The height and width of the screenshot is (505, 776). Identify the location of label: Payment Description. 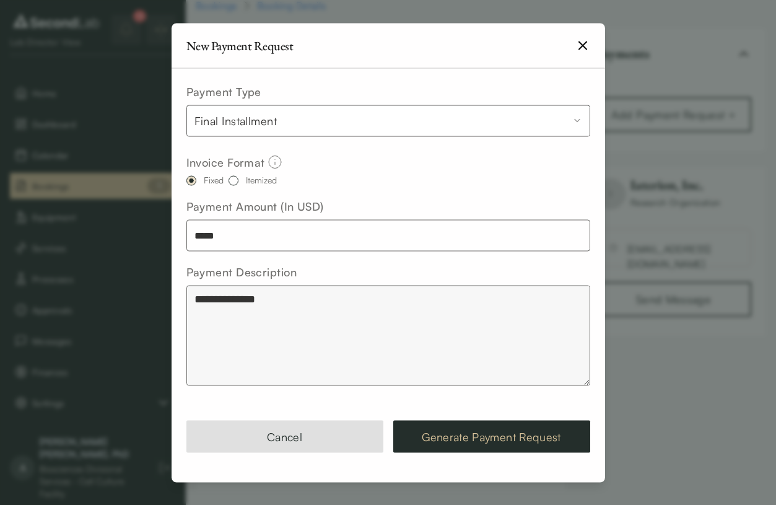
(242, 271).